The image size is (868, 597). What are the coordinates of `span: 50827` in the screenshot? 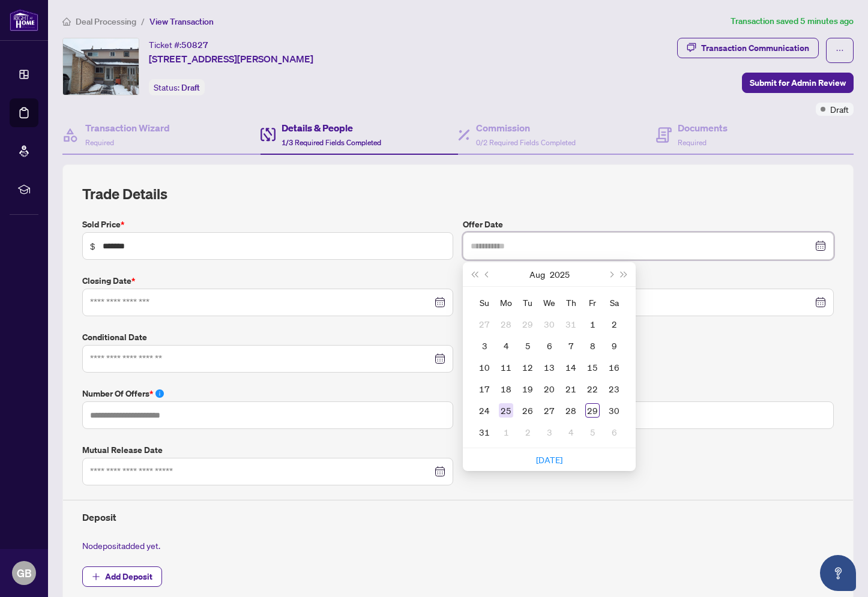 It's located at (195, 45).